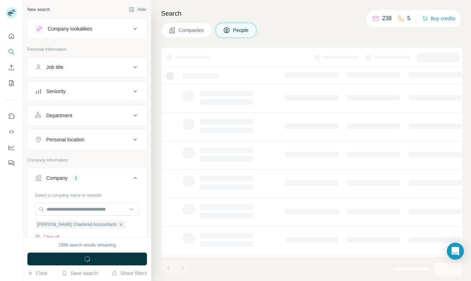  Describe the element at coordinates (87, 160) in the screenshot. I see `p: Company information` at that location.